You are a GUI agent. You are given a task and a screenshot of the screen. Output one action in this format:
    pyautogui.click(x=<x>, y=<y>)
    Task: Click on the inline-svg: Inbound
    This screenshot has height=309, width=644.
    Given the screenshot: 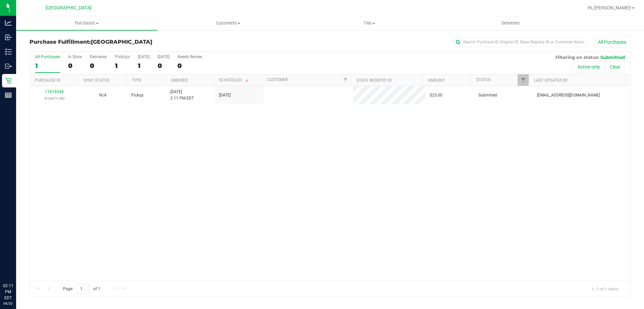 What is the action you would take?
    pyautogui.click(x=8, y=37)
    